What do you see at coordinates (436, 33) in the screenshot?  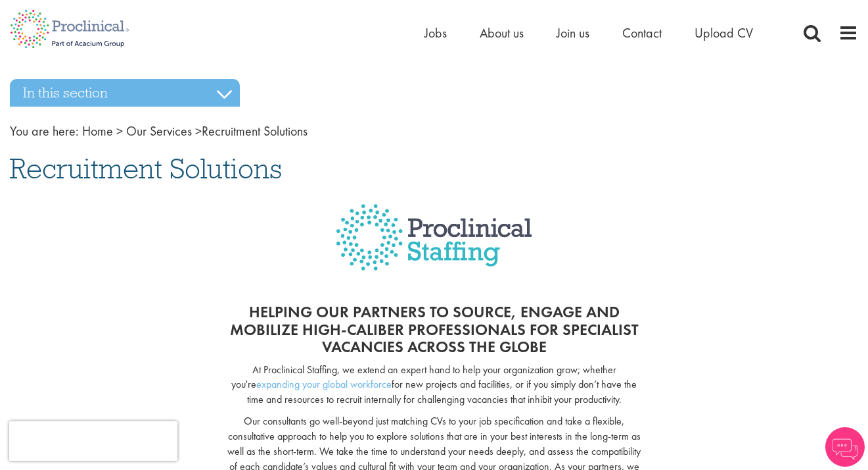 I see `span: Jobs` at bounding box center [436, 33].